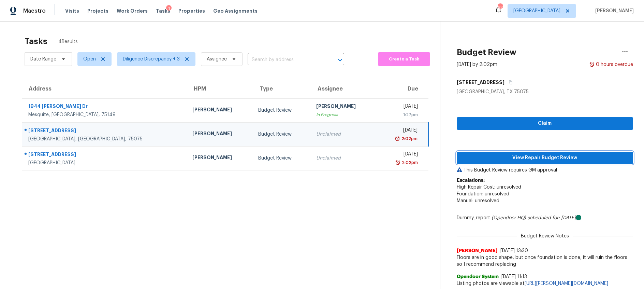 Image resolution: width=644 pixels, height=289 pixels. What do you see at coordinates (545, 283) in the screenshot?
I see `span: Listing photos are viewable at` at bounding box center [545, 283].